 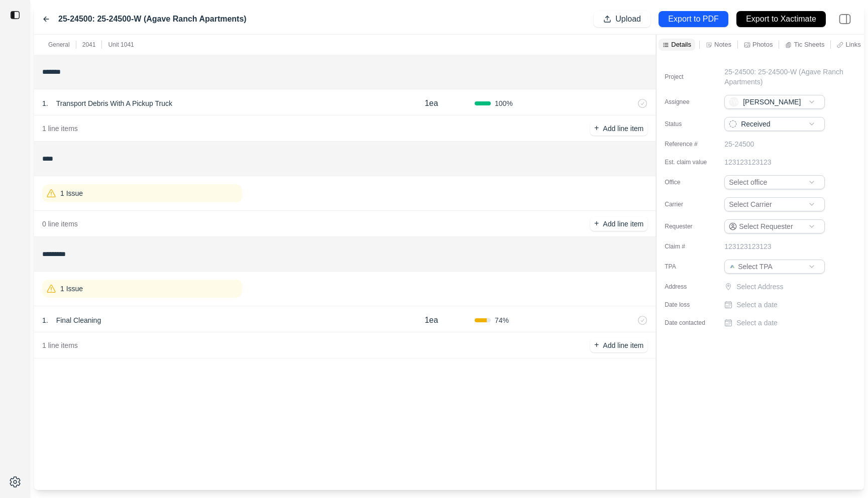 I want to click on label: Claim #, so click(x=690, y=247).